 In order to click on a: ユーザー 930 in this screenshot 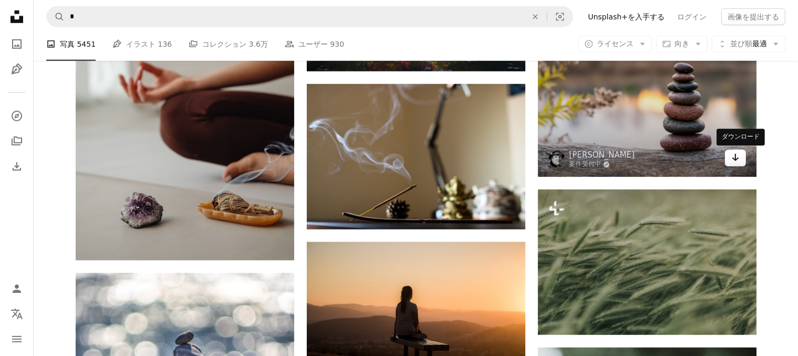, I will do `click(314, 44)`.